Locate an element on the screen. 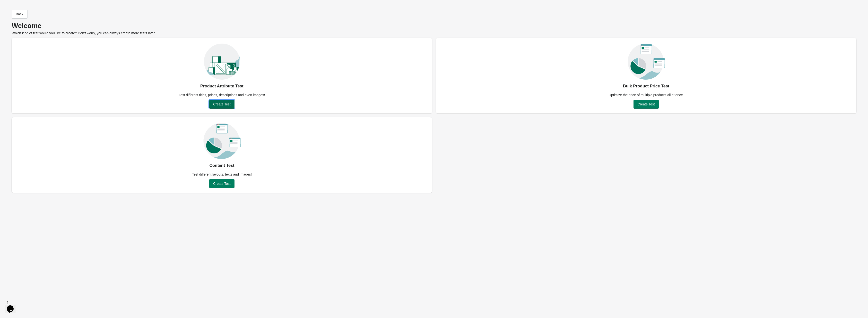  span: Back is located at coordinates (19, 14).